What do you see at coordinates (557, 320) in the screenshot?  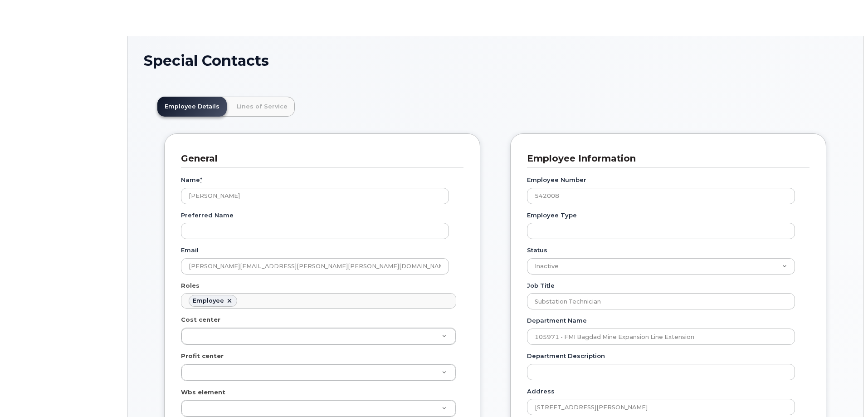 I see `label: Department Name` at bounding box center [557, 320].